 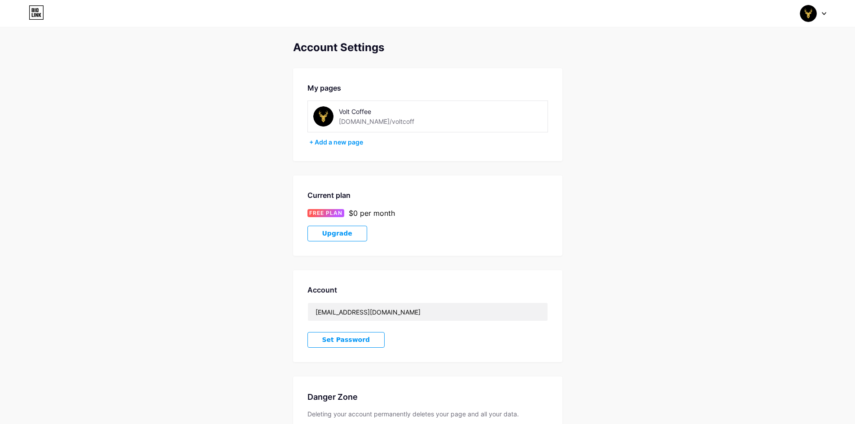 What do you see at coordinates (323, 116) in the screenshot?
I see `img: voltcoff` at bounding box center [323, 116].